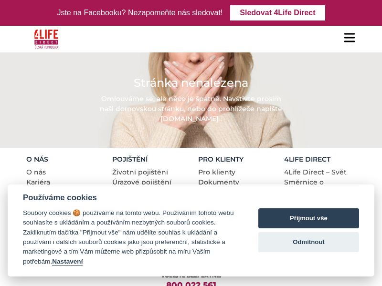 The width and height of the screenshot is (382, 286). I want to click on button: Přijmout vše, so click(308, 219).